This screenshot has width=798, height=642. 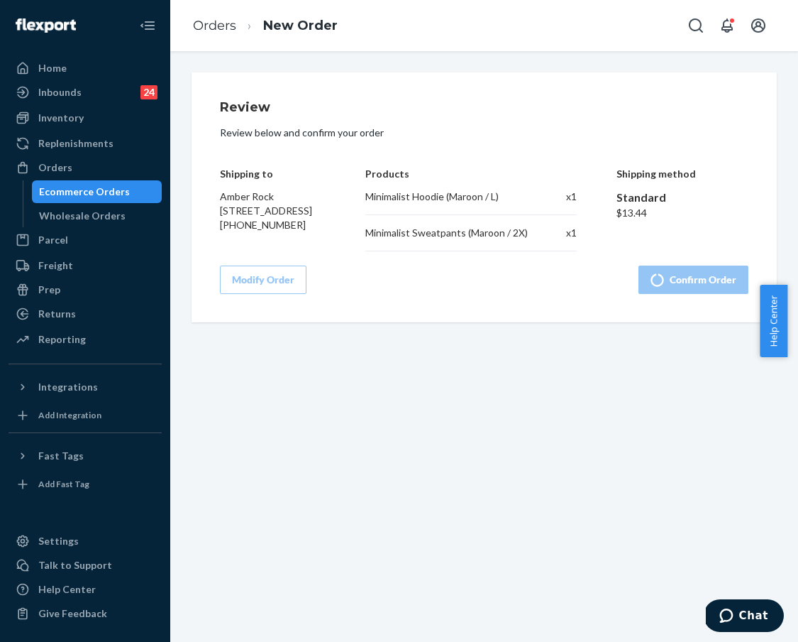 I want to click on p: Review below and confirm your order, so click(x=484, y=133).